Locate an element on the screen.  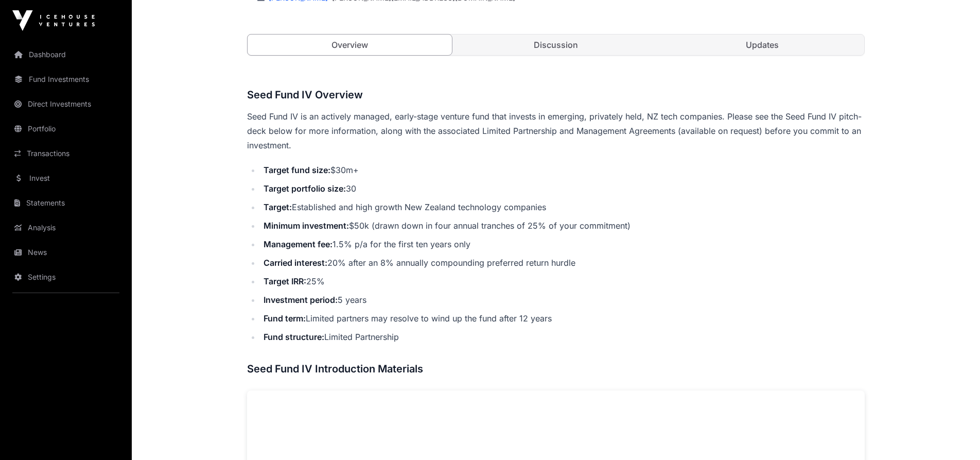
strong: Investment period: is located at coordinates (301, 300).